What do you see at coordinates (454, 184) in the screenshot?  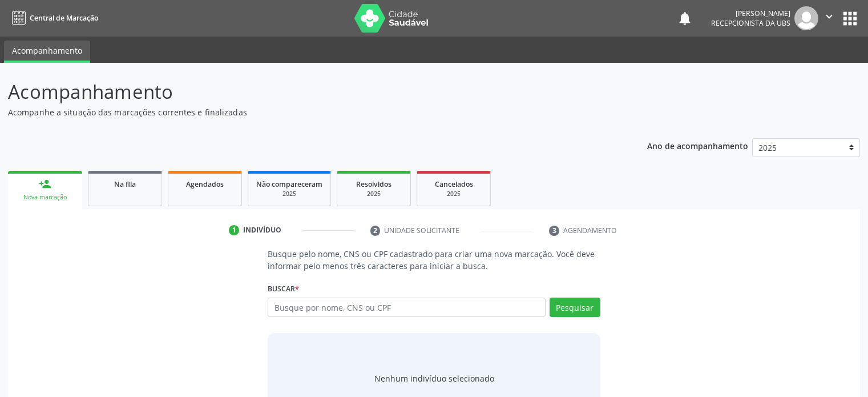 I see `span: Cancelados` at bounding box center [454, 184].